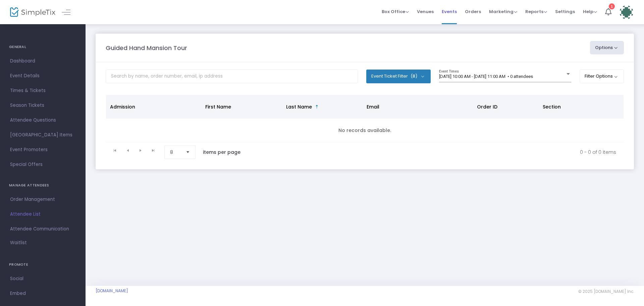  What do you see at coordinates (122, 107) in the screenshot?
I see `span: Admission` at bounding box center [122, 107].